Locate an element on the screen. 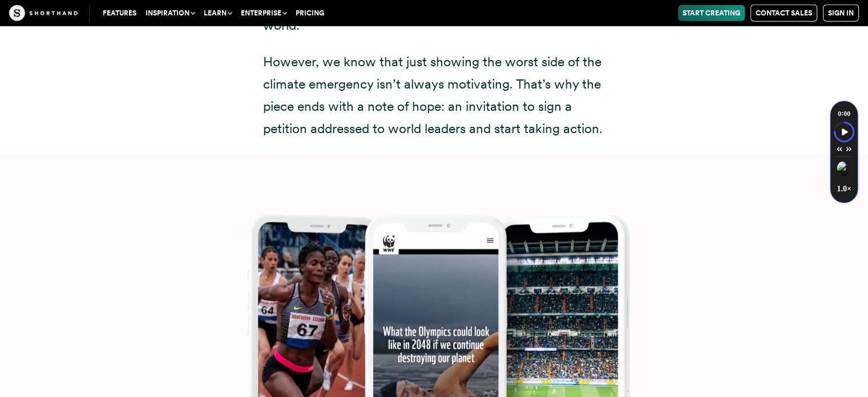  button: Enterprise is located at coordinates (263, 13).